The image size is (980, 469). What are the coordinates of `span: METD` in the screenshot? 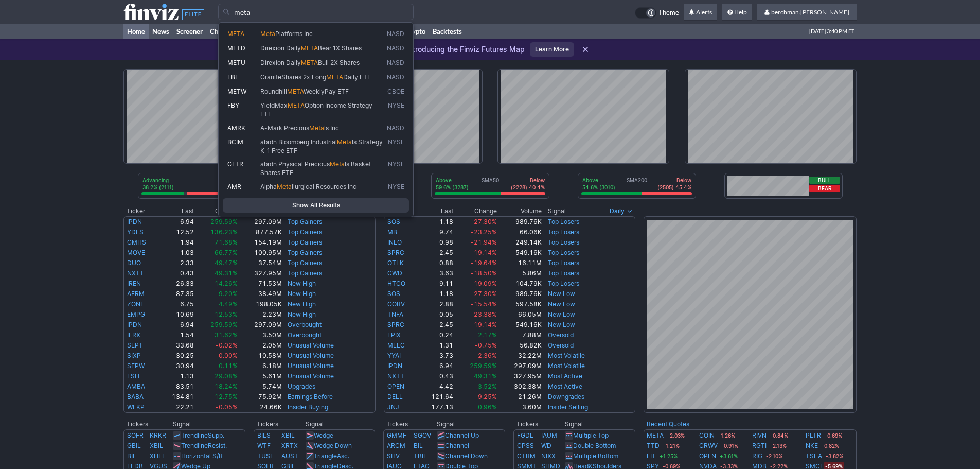 It's located at (236, 48).